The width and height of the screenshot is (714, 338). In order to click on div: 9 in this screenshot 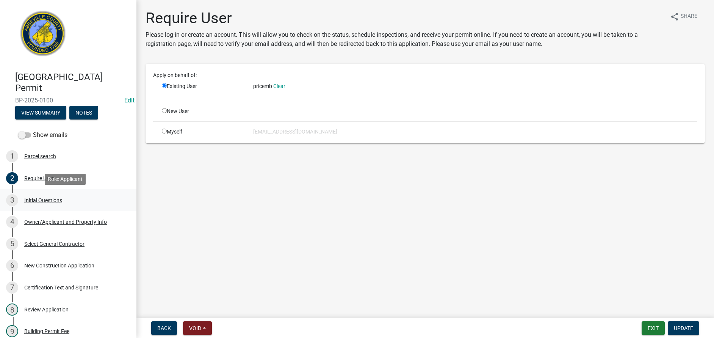, I will do `click(12, 331)`.